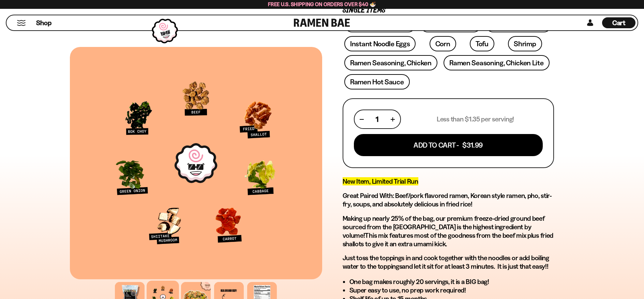 Image resolution: width=644 pixels, height=299 pixels. What do you see at coordinates (452, 282) in the screenshot?
I see `li: One bag makes roughly 20 servings, it is a BIG bag!` at bounding box center [452, 282].